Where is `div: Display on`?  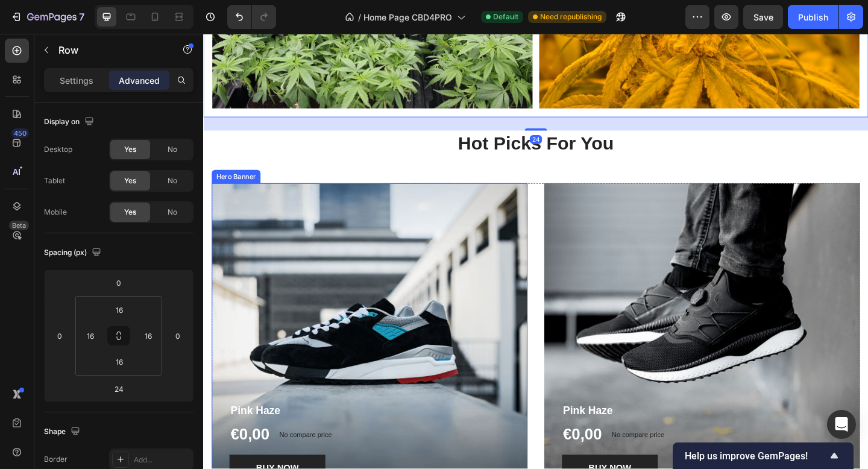 div: Display on is located at coordinates (70, 122).